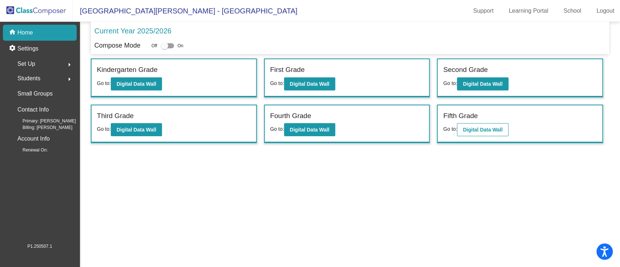  Describe the element at coordinates (483, 11) in the screenshot. I see `a: Support` at that location.